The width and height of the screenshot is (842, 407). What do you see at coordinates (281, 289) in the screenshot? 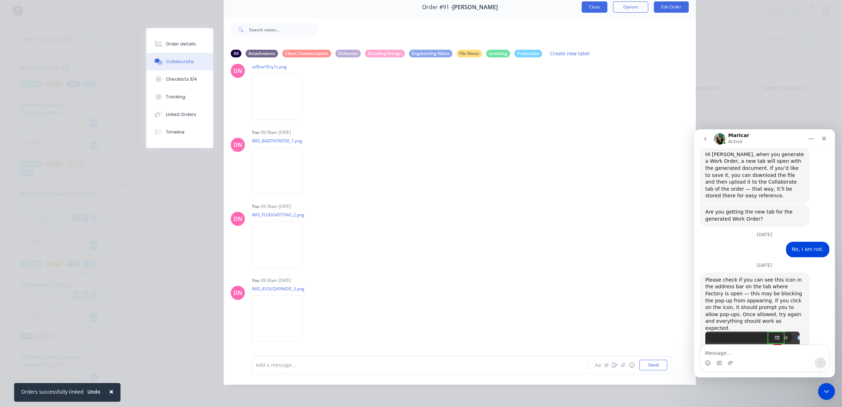
I see `p: IMG_IDOUQV9NKDE_3.png` at bounding box center [281, 289].